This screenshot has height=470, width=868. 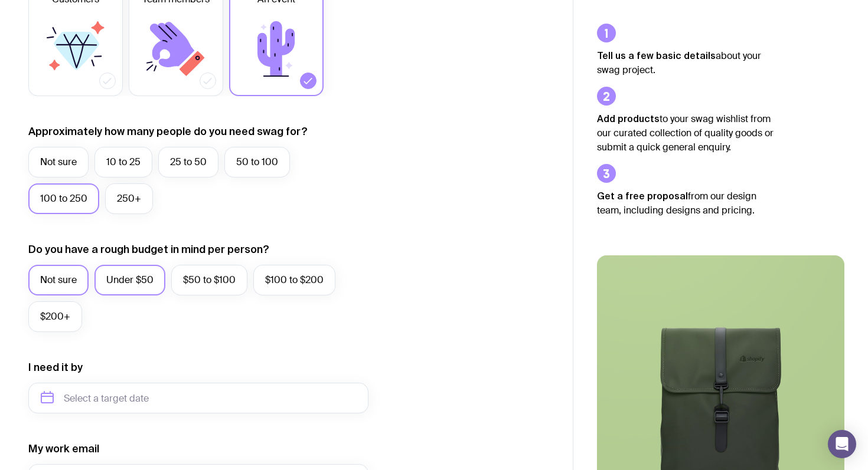 What do you see at coordinates (129, 199) in the screenshot?
I see `label: 250+` at bounding box center [129, 199].